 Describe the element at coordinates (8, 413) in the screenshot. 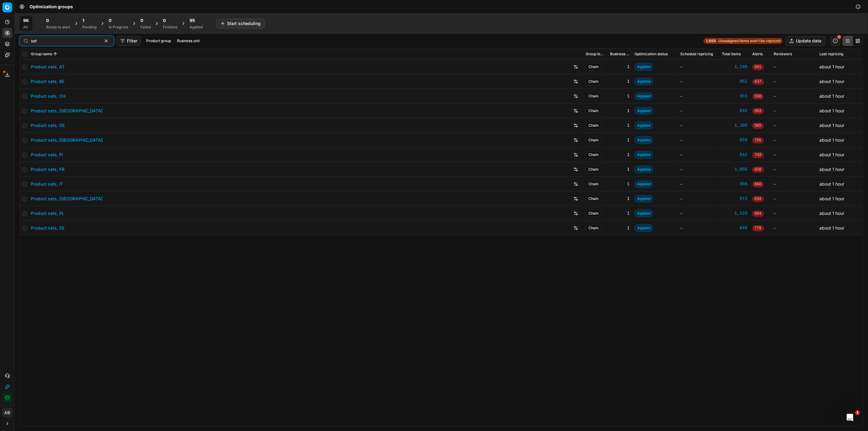

I see `span: AB` at that location.